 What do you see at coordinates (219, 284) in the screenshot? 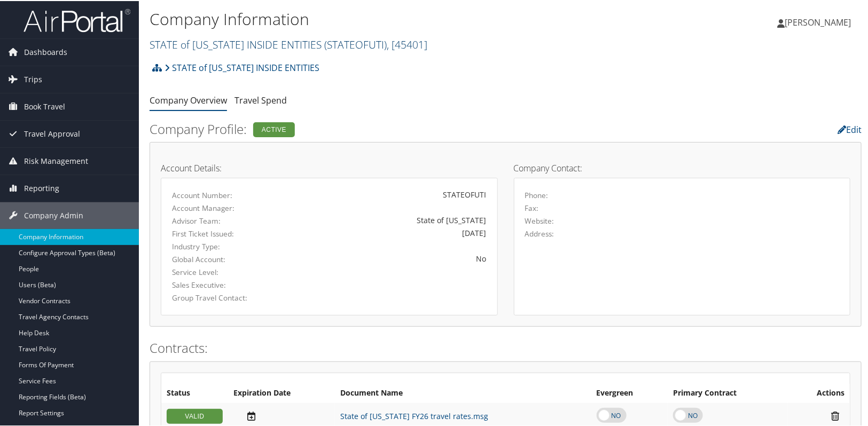
I see `label: Sales Executive:` at bounding box center [219, 284].